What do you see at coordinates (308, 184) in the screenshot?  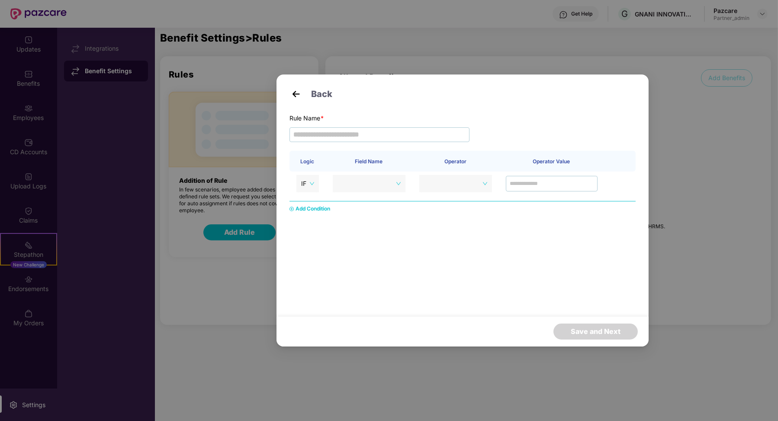 I see `span: IF` at bounding box center [308, 184].